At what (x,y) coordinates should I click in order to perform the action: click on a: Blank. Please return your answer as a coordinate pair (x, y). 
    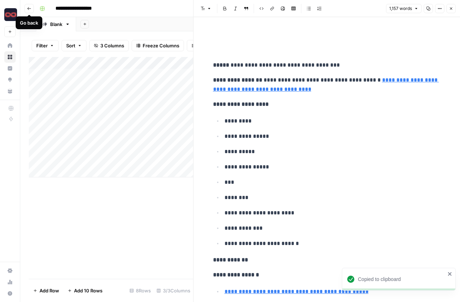
    Looking at the image, I should click on (56, 24).